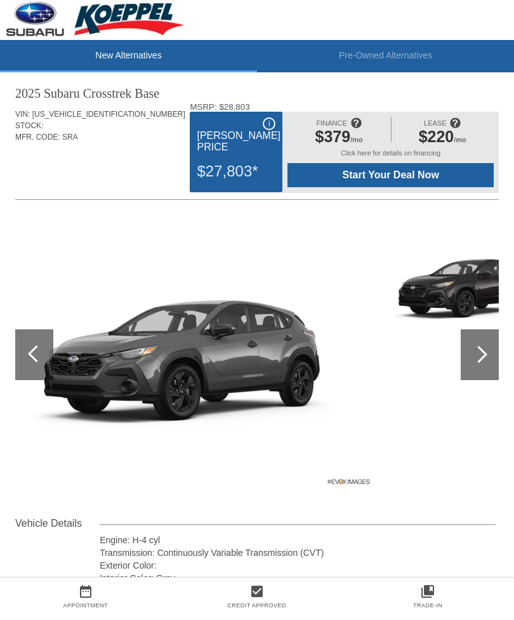 Image resolution: width=514 pixels, height=620 pixels. What do you see at coordinates (385, 56) in the screenshot?
I see `li: Pre-Owned Alternatives` at bounding box center [385, 56].